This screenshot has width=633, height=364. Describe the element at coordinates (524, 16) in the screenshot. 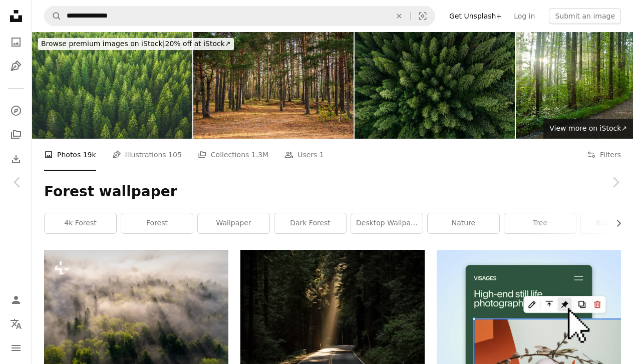

I see `a: Log in` at that location.